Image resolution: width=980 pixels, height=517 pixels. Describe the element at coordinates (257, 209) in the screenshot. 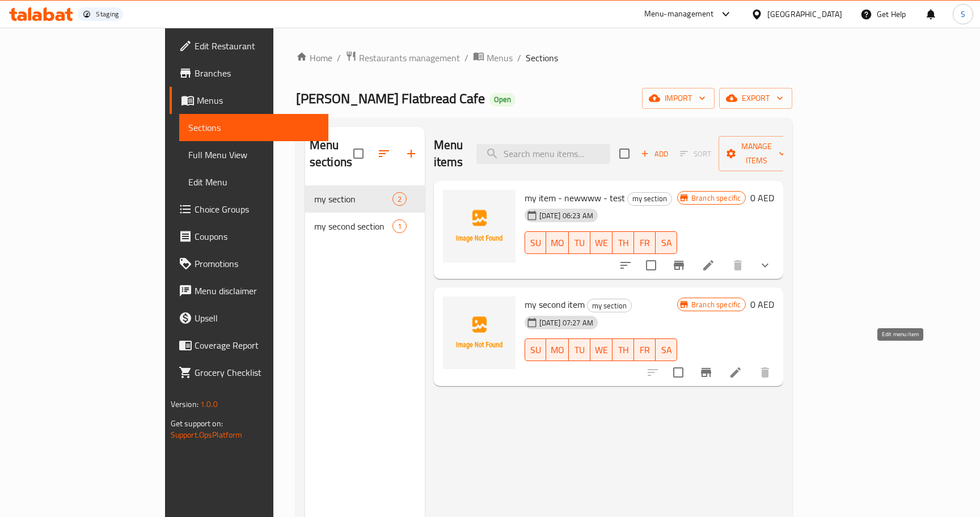

I see `span: Choice Groups` at that location.